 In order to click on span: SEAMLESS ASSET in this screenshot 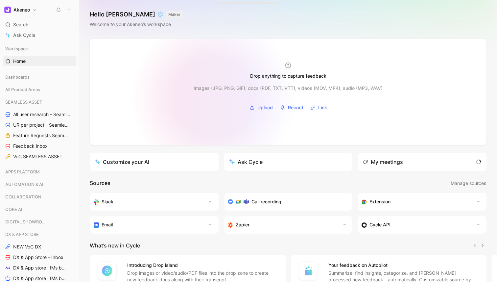, I will do `click(24, 102)`.